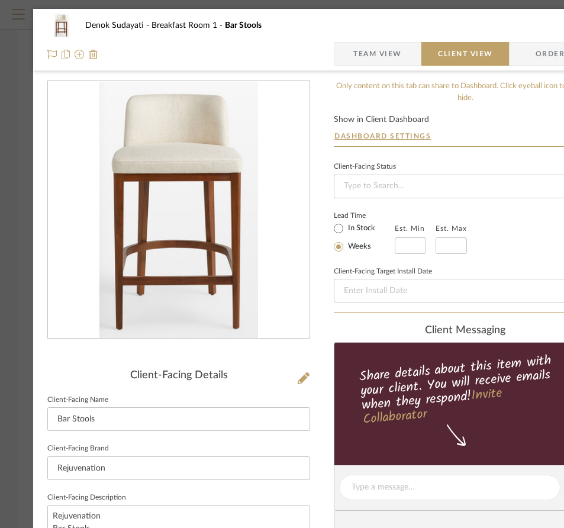  What do you see at coordinates (377, 54) in the screenshot?
I see `span: Team View` at bounding box center [377, 54].